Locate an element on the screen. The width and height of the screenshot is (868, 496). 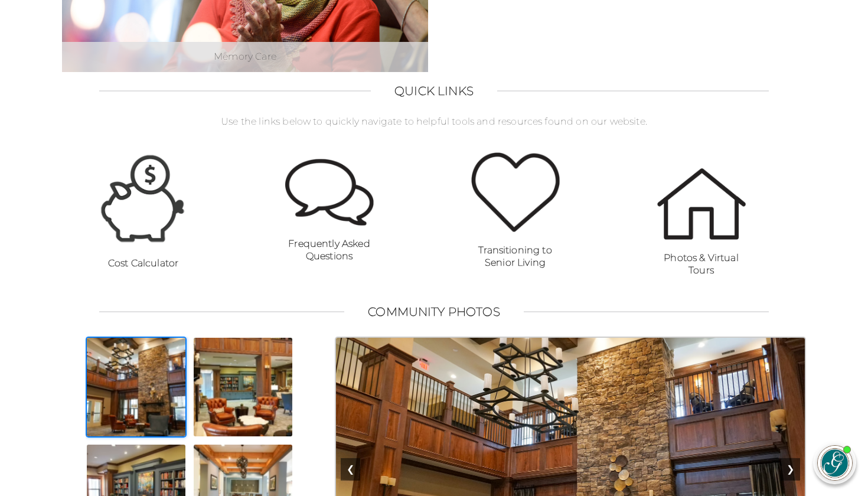
h2: Community Photos is located at coordinates (434, 312).